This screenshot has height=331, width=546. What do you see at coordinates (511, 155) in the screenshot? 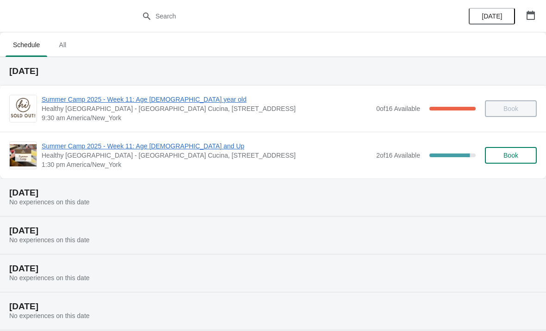
I see `button: Book` at bounding box center [511, 155].